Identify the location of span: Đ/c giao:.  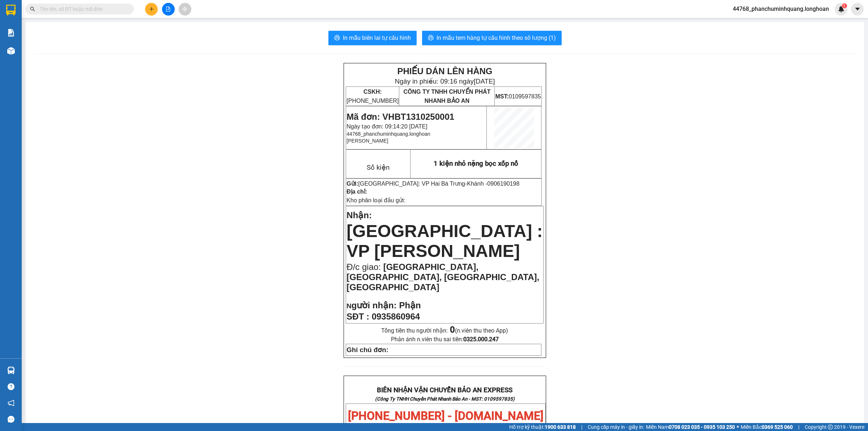
(364, 267).